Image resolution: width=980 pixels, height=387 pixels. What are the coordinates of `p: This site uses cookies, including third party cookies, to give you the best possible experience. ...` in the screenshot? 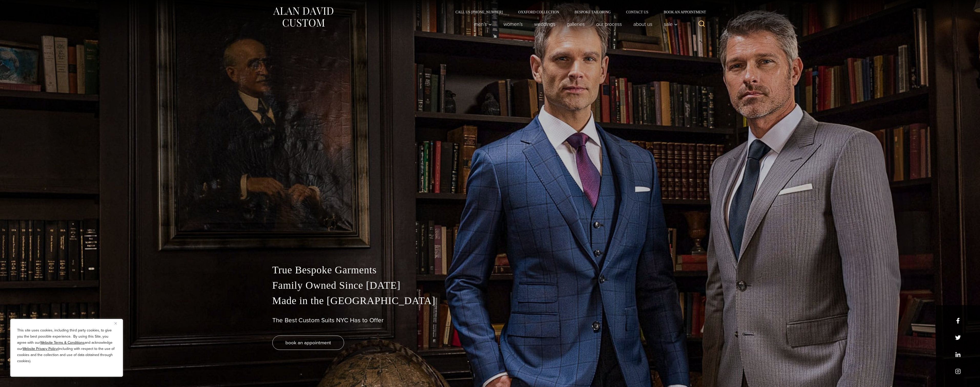 It's located at (66, 346).